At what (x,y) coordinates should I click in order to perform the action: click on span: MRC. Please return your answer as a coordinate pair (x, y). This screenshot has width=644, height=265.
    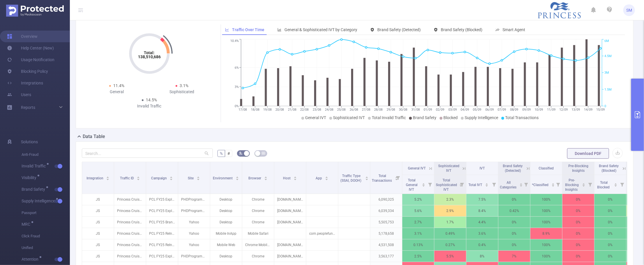
    Looking at the image, I should click on (26, 224).